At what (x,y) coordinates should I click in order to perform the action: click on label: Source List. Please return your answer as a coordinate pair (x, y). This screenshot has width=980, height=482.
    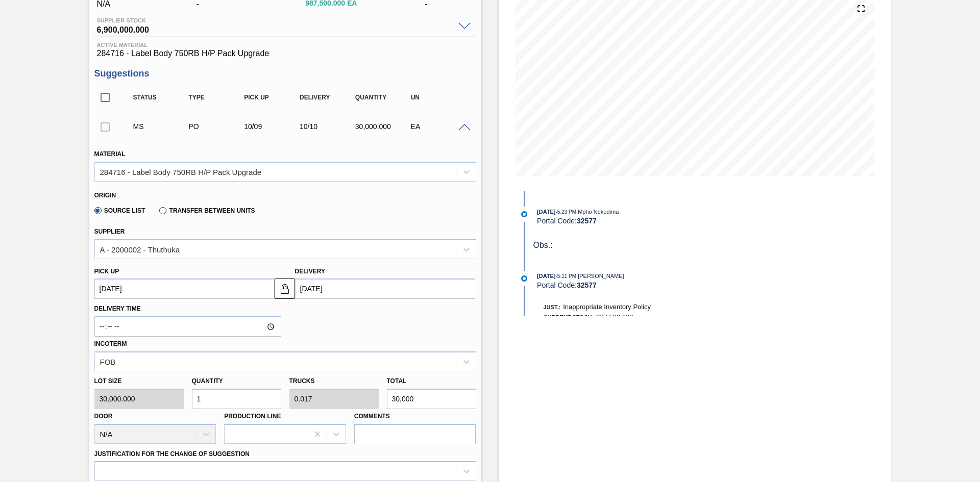
    Looking at the image, I should click on (120, 211).